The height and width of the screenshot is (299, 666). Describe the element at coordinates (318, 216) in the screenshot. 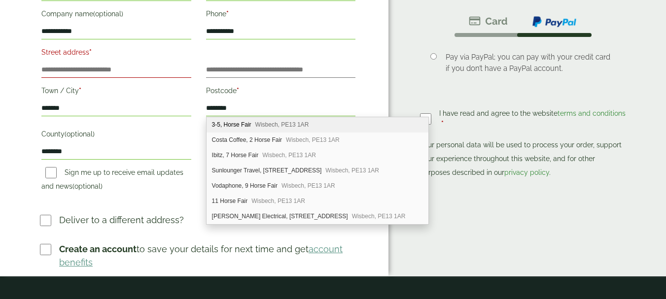

I see `div: Hughs Electrical, 14 Horse Fair` at that location.